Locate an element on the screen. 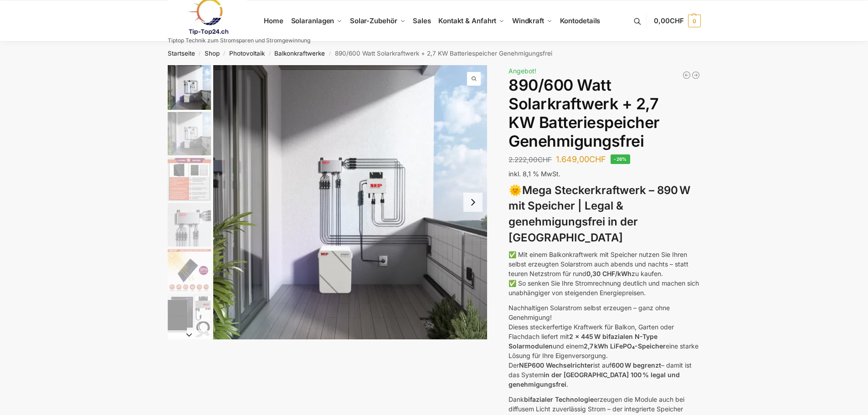 The width and height of the screenshot is (868, 415). img: Balkonkraftwerk 860 is located at coordinates (189, 316).